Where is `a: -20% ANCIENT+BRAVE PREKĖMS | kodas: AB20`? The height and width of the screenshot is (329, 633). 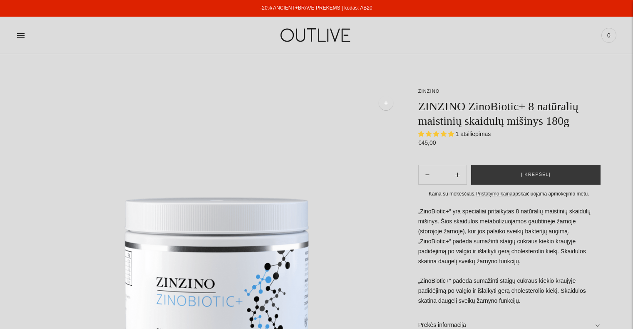 a: -20% ANCIENT+BRAVE PREKĖMS | kodas: AB20 is located at coordinates (316, 8).